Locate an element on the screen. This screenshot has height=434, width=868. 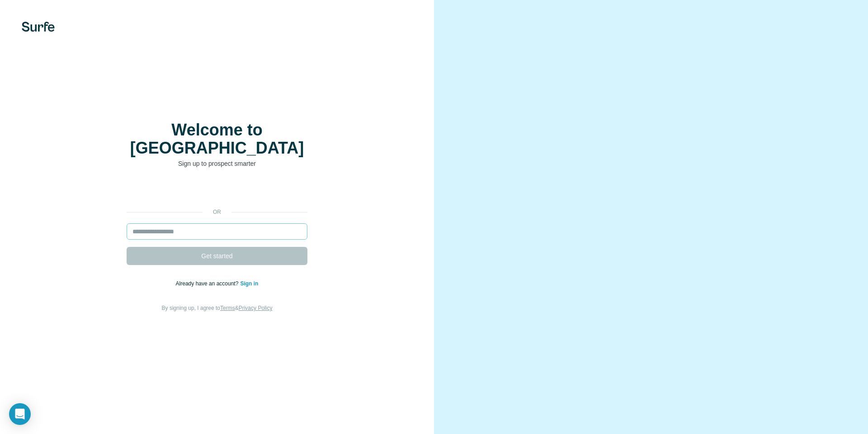
span: By signing up, I agree to & is located at coordinates (217, 308).